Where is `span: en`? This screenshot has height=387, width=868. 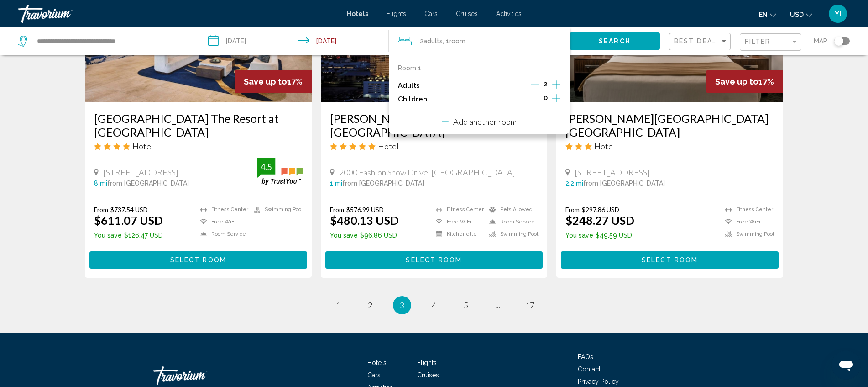
span: en is located at coordinates (763, 15).